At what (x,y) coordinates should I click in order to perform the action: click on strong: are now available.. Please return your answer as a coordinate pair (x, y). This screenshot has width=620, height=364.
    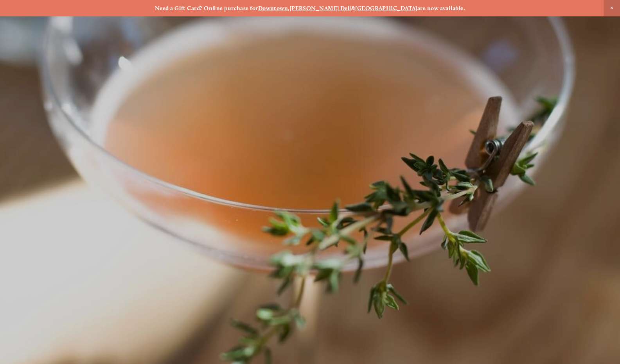
    Looking at the image, I should click on (441, 8).